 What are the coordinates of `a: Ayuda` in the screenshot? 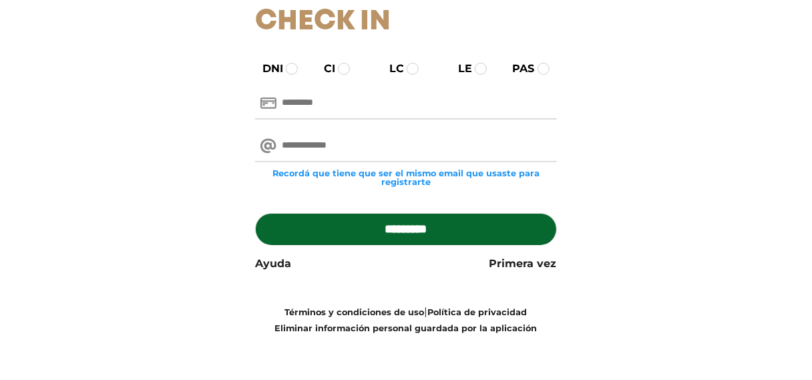 It's located at (273, 264).